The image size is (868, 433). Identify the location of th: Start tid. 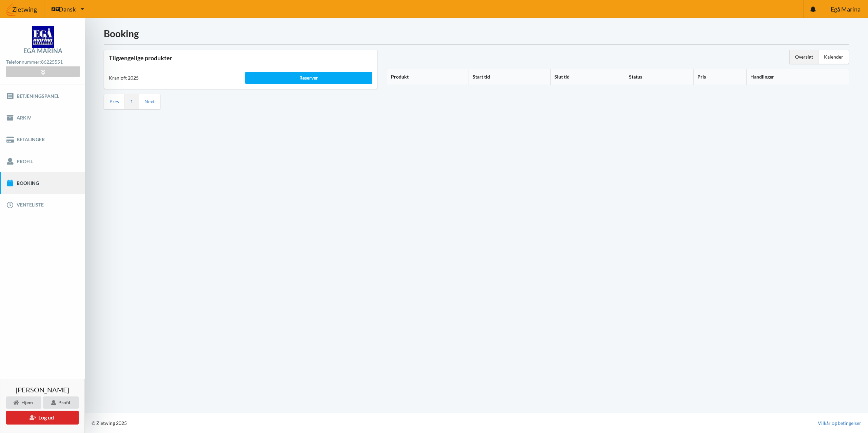
(509, 77).